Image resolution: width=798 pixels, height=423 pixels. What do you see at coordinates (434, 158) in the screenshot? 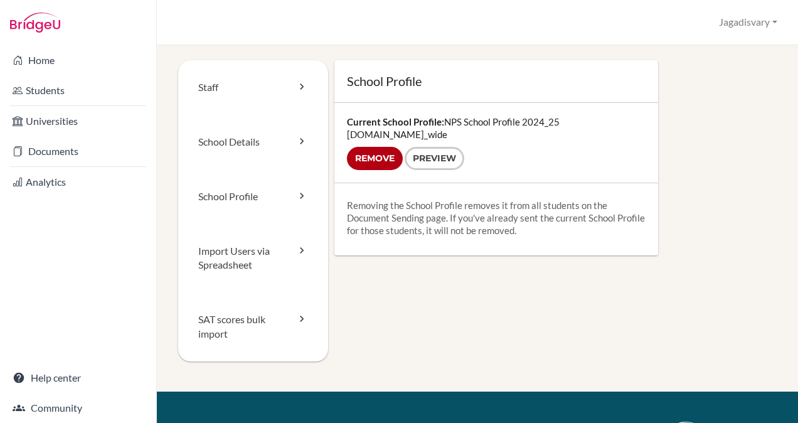
I see `a: Preview` at bounding box center [434, 158].